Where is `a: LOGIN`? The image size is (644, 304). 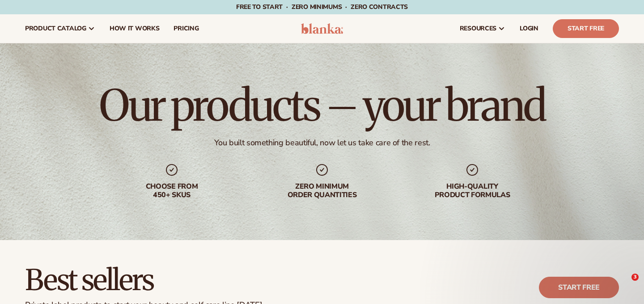 a: LOGIN is located at coordinates (529, 29).